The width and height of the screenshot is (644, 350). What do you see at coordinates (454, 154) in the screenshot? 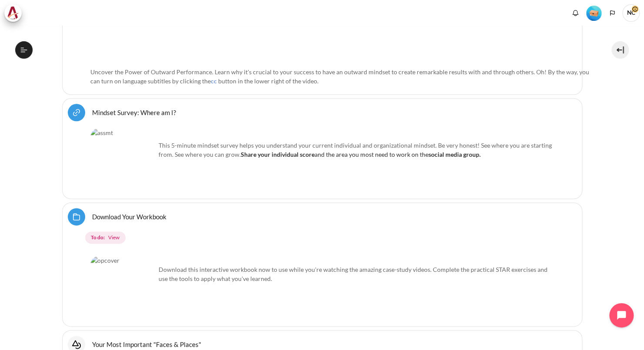
I see `strong: social media group.` at bounding box center [454, 154].